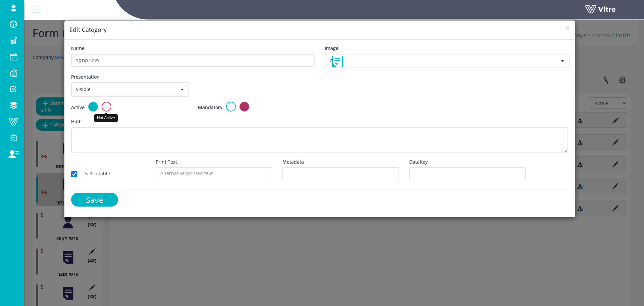  Describe the element at coordinates (78, 108) in the screenshot. I see `label: Active` at that location.